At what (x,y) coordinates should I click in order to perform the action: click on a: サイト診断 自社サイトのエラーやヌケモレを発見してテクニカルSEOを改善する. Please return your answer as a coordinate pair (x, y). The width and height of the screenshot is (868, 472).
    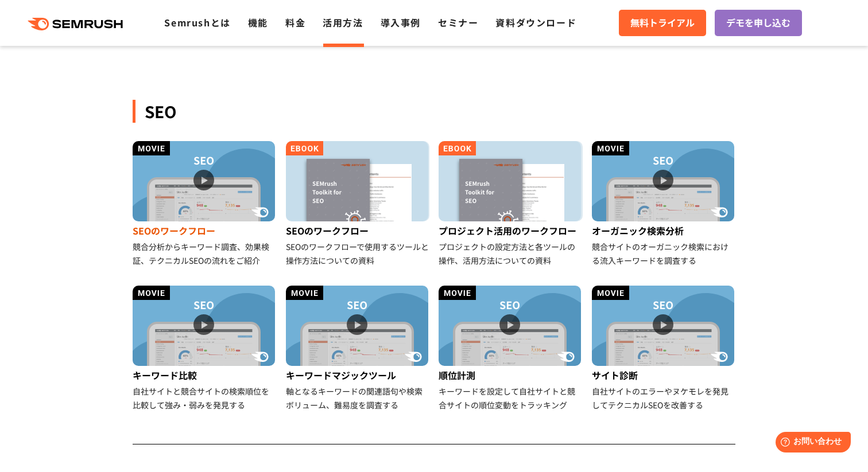
    Looking at the image, I should click on (664, 349).